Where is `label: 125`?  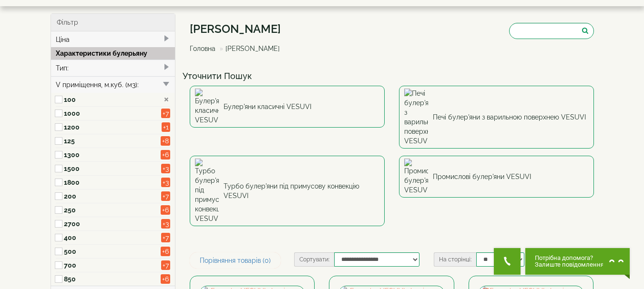 label: 125 is located at coordinates (113, 141).